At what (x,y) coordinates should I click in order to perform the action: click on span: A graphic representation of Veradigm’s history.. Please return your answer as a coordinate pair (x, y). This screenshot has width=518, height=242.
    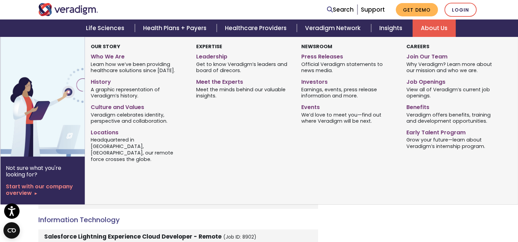
    Looking at the image, I should click on (138, 92).